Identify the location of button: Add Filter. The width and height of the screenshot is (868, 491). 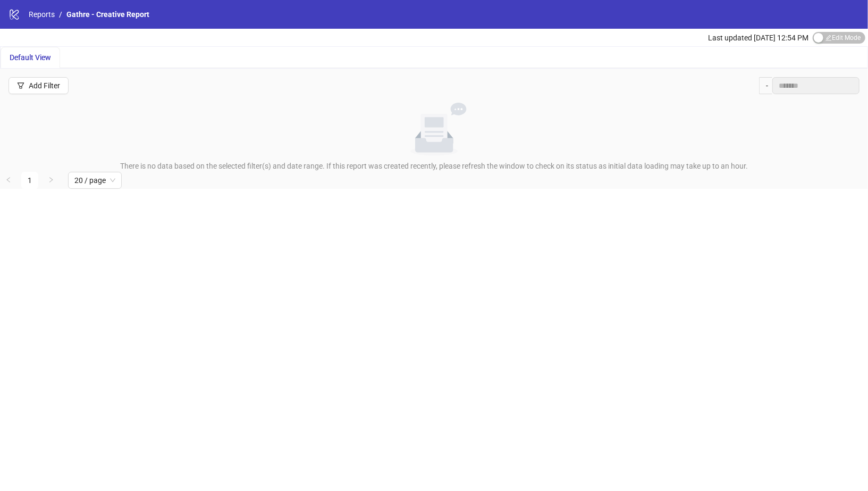
(38, 85).